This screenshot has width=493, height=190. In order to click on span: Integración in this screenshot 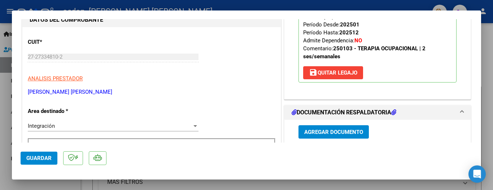, I will do `click(41, 126)`.